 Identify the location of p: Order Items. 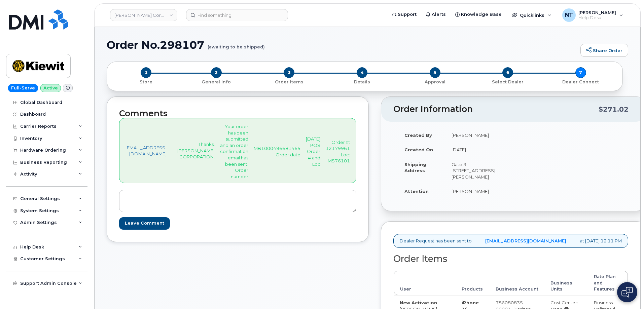
(288, 82).